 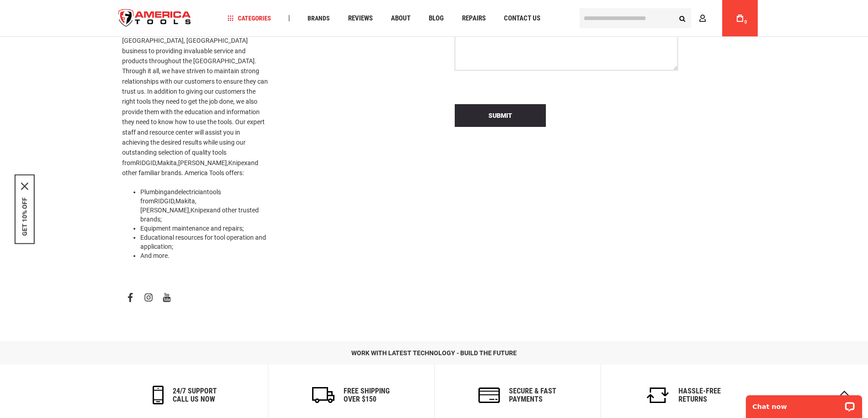 What do you see at coordinates (191, 229) in the screenshot?
I see `a: Equipment maintenance and repairs` at bounding box center [191, 229].